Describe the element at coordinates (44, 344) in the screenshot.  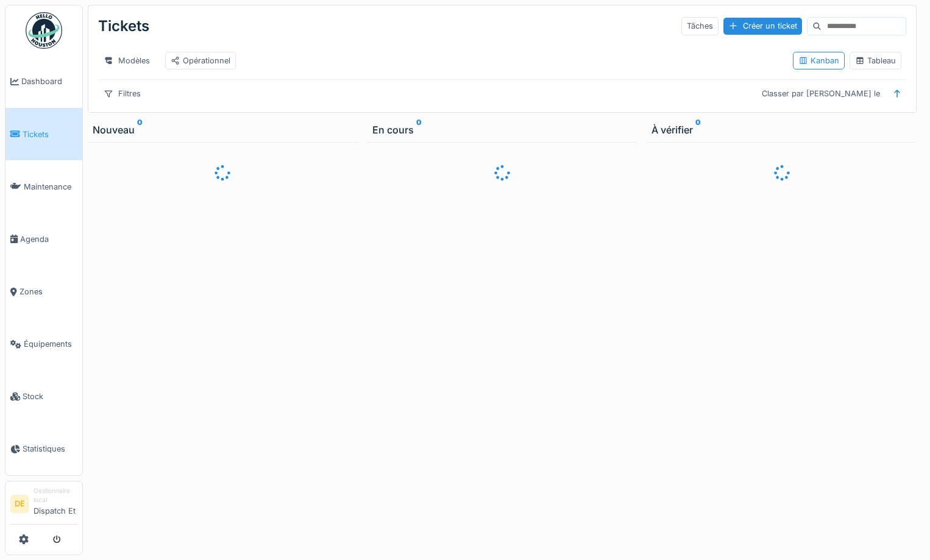
I see `a: Équipements` at that location.